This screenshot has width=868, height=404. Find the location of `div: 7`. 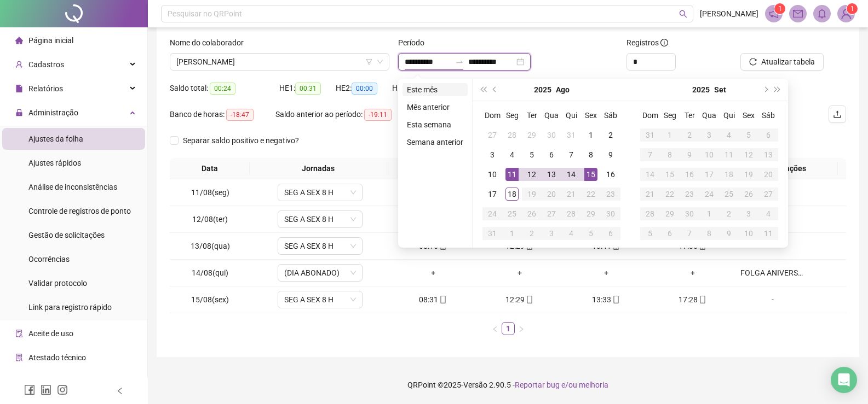

div: 7 is located at coordinates (571, 155).